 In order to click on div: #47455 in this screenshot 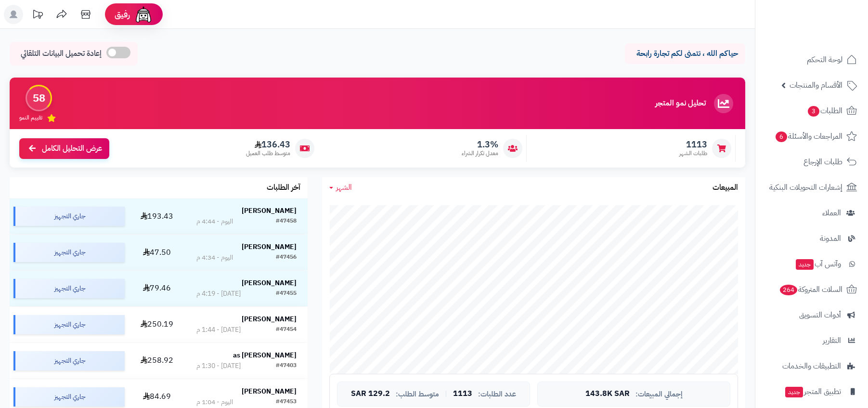, I will do `click(286, 294)`.